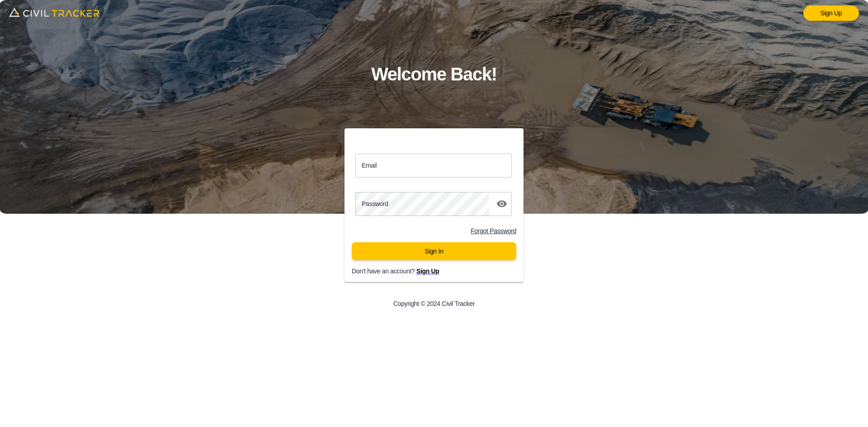  Describe the element at coordinates (434, 251) in the screenshot. I see `button: Sign In` at that location.